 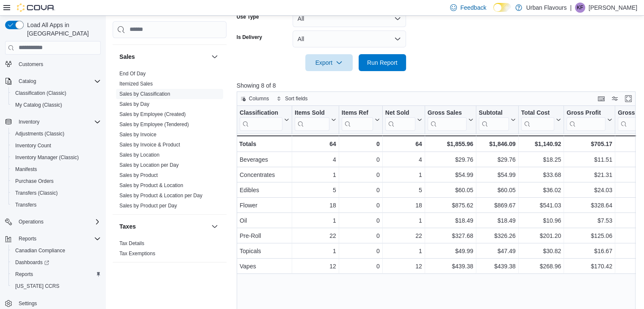 What do you see at coordinates (38, 105) in the screenshot?
I see `a: My Catalog (Classic)` at bounding box center [38, 105].